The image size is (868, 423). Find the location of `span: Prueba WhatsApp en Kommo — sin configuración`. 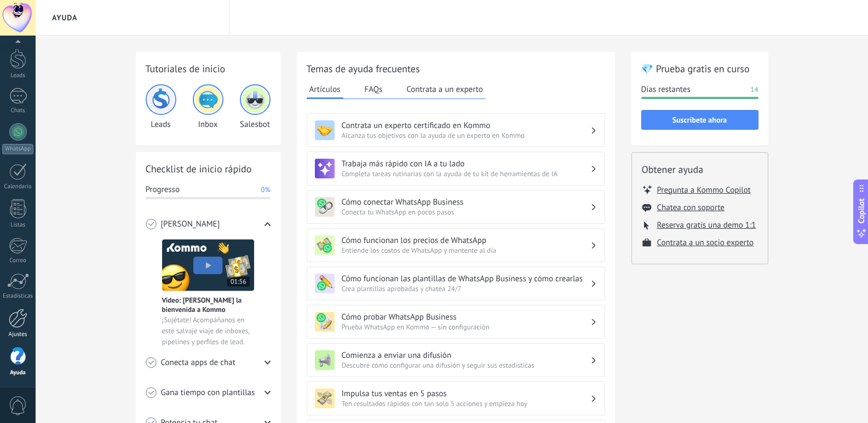

span: Prueba WhatsApp en Kommo — sin configuración is located at coordinates (466, 327).